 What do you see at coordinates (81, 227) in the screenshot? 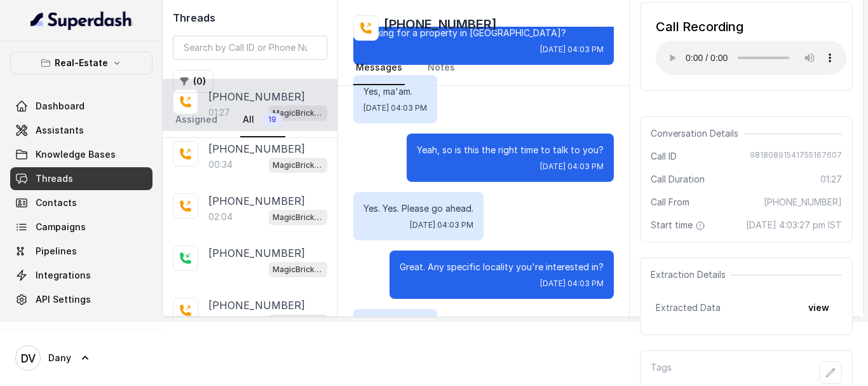
I see `a: Campaigns` at bounding box center [81, 227].